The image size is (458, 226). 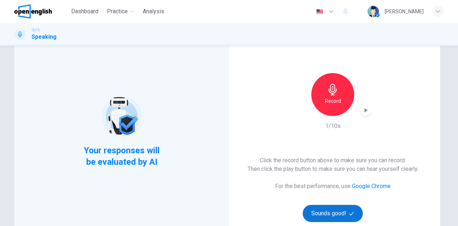 What do you see at coordinates (333, 95) in the screenshot?
I see `button: Record` at bounding box center [333, 95].